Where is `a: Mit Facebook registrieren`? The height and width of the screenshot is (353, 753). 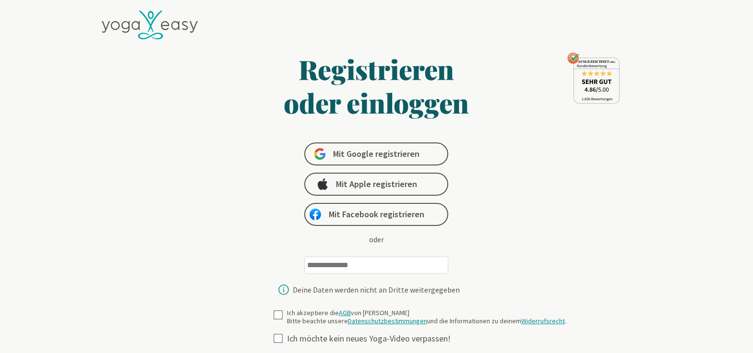
a: Mit Facebook registrieren is located at coordinates (376, 214).